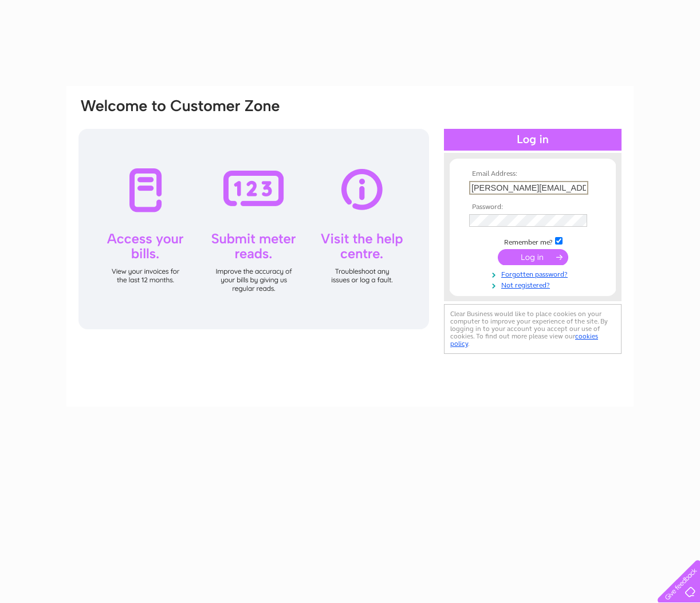 The image size is (700, 603). I want to click on th: Email Address:, so click(532, 174).